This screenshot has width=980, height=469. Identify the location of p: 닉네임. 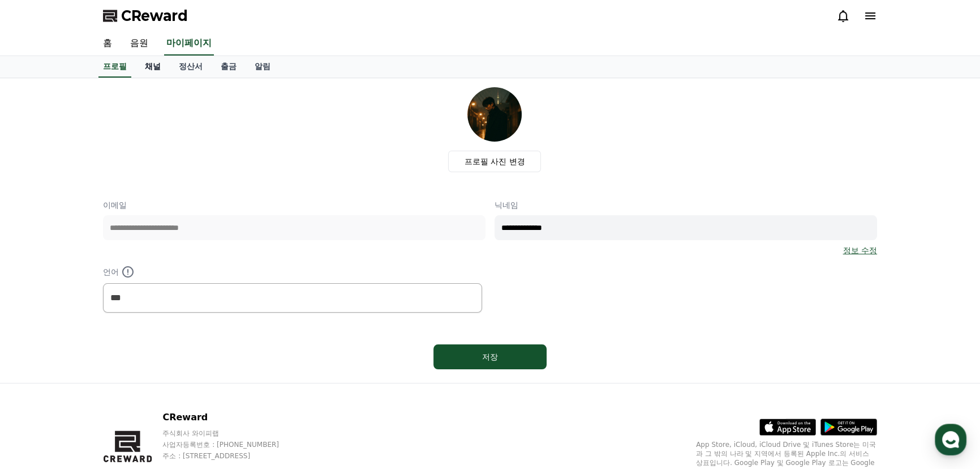
(686, 205).